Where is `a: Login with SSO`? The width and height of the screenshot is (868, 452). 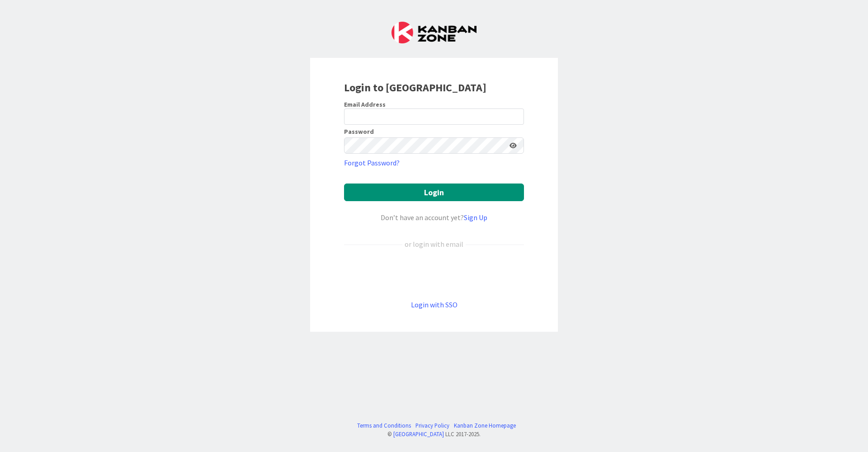
a: Login with SSO is located at coordinates (434, 305).